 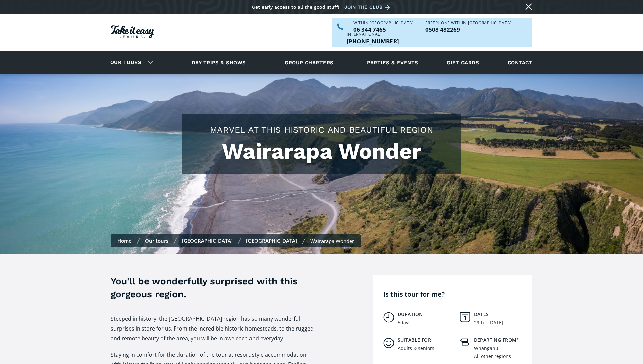 I want to click on div: days, so click(x=405, y=323).